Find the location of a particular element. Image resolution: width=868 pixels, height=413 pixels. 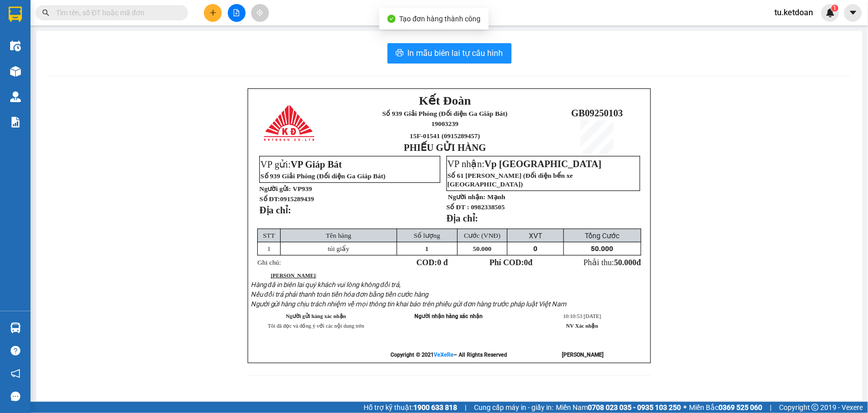

span: 0 đ is located at coordinates (442, 262).